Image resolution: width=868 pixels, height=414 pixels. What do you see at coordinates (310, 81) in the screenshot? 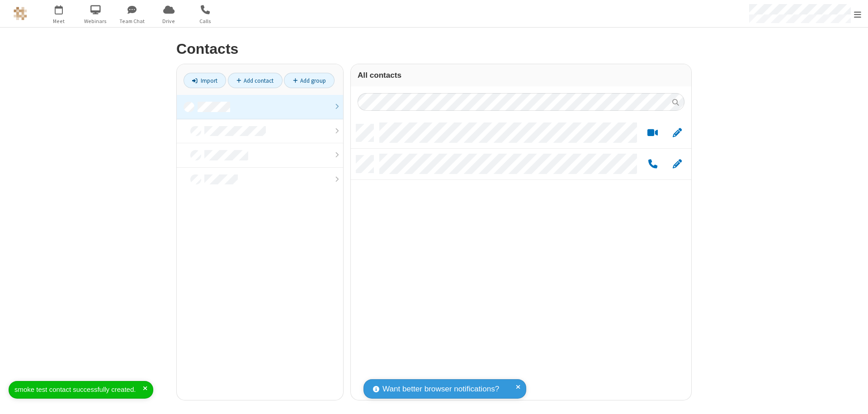
I see `a: Add group` at bounding box center [310, 81].